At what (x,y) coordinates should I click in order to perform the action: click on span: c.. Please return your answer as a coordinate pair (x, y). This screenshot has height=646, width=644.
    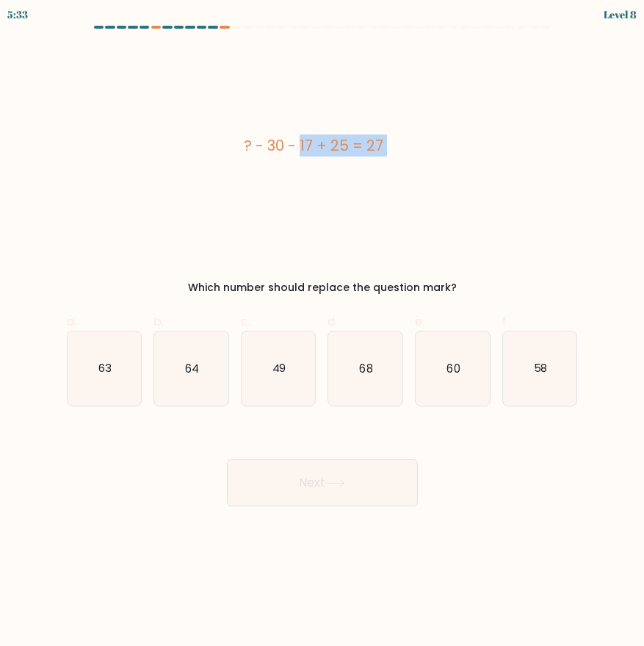
    Looking at the image, I should click on (245, 321).